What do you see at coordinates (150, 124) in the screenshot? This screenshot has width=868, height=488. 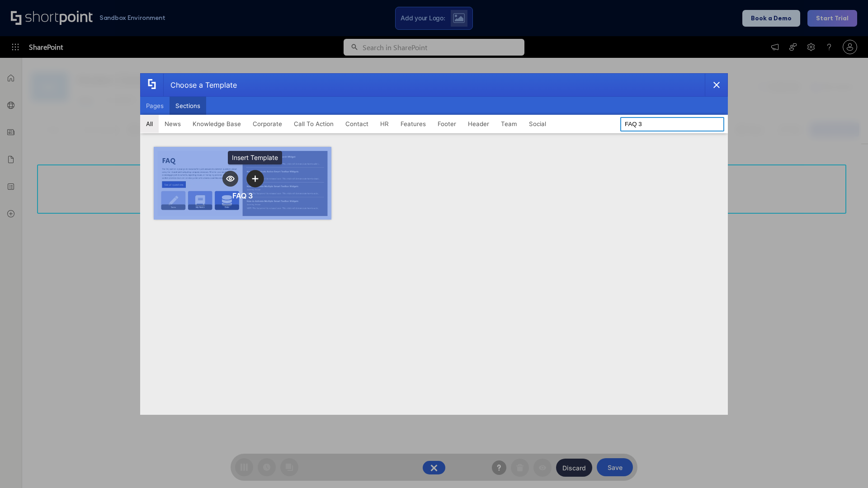 I see `button: All` at bounding box center [150, 124].